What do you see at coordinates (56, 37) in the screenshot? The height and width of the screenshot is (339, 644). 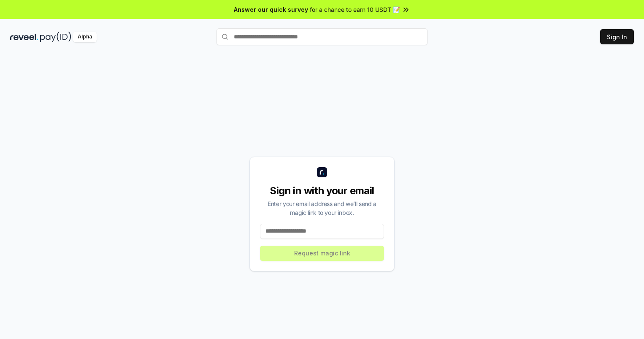 I see `img: pay_id` at bounding box center [56, 37].